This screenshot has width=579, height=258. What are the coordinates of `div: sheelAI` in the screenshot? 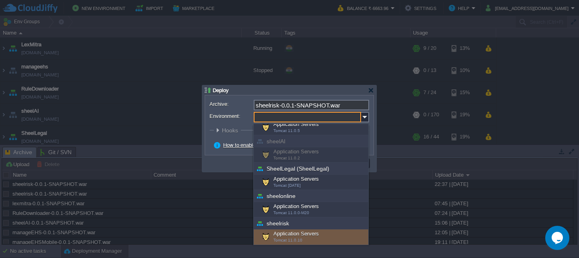 It's located at (311, 141).